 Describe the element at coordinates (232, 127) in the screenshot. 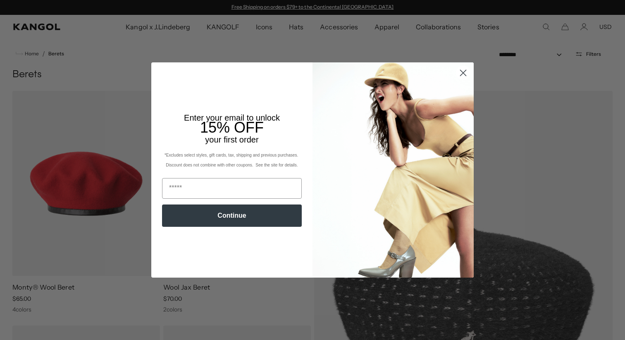

I see `span: 15% OFF` at that location.